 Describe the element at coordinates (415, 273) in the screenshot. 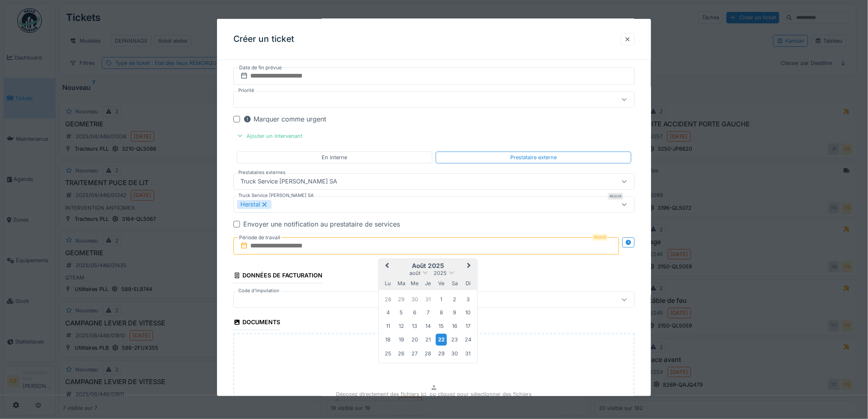

I see `span: août` at that location.